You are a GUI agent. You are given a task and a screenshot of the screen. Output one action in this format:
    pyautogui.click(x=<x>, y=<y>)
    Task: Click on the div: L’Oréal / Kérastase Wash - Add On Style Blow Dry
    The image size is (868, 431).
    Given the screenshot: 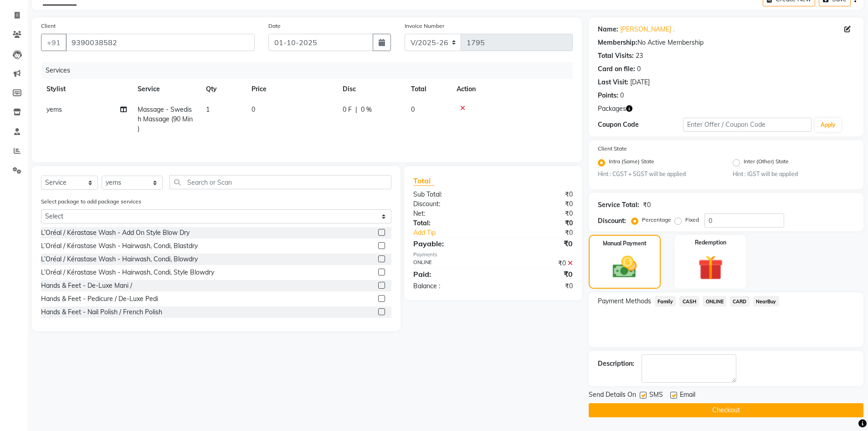 What is the action you would take?
    pyautogui.click(x=115, y=232)
    